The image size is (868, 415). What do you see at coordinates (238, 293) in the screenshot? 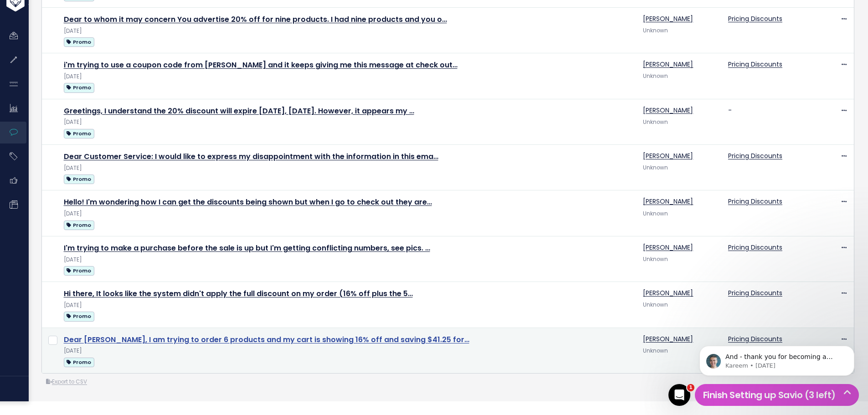
I see `a: Hi there, It looks like the system didn't apply the full discount on my order (16% off plus the 5…` at bounding box center [238, 293].